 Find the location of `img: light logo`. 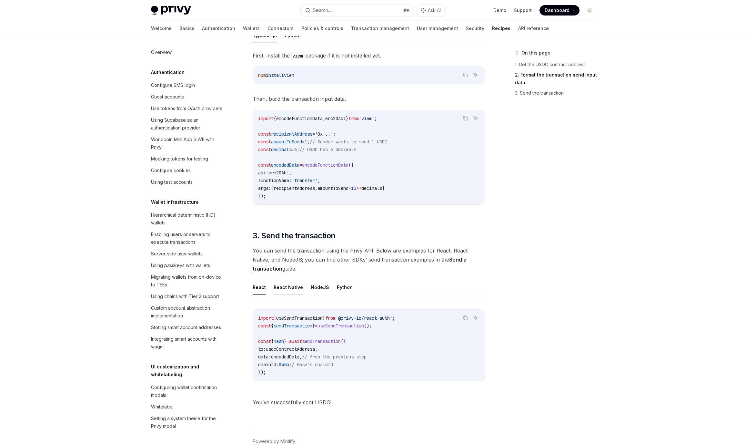

img: light logo is located at coordinates (171, 10).